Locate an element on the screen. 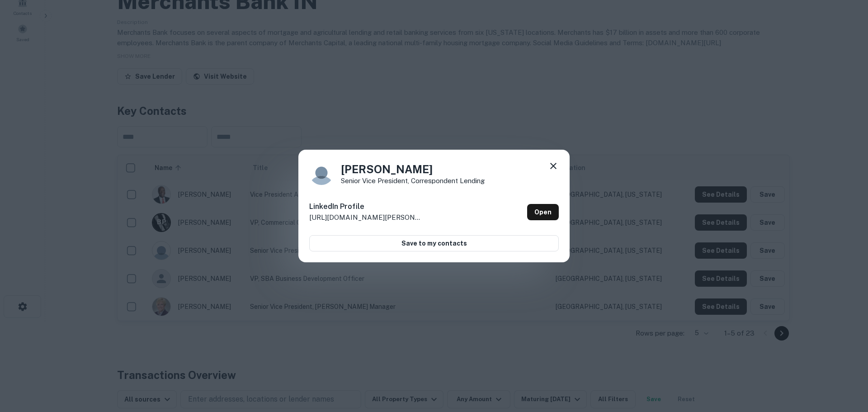  div: Chat Widget is located at coordinates (845, 361).